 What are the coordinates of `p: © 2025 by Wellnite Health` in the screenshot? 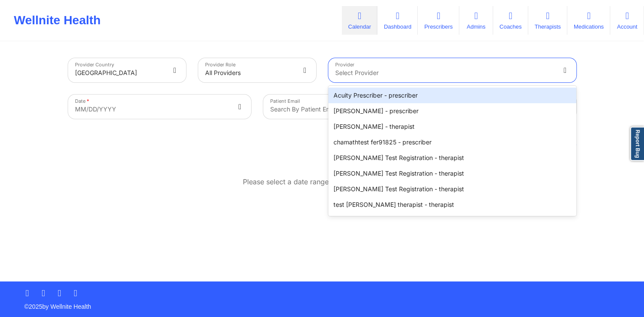 It's located at (322, 303).